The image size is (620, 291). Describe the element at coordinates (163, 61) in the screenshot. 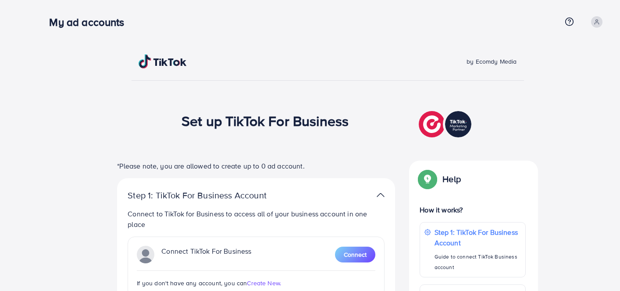

I see `img: TikTok` at that location.